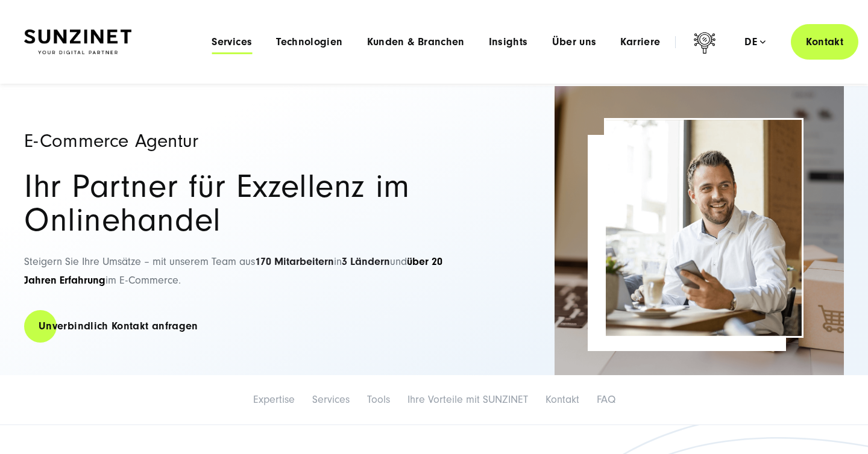 The height and width of the screenshot is (454, 868). What do you see at coordinates (416, 42) in the screenshot?
I see `span: Kunden & Branchen` at bounding box center [416, 42].